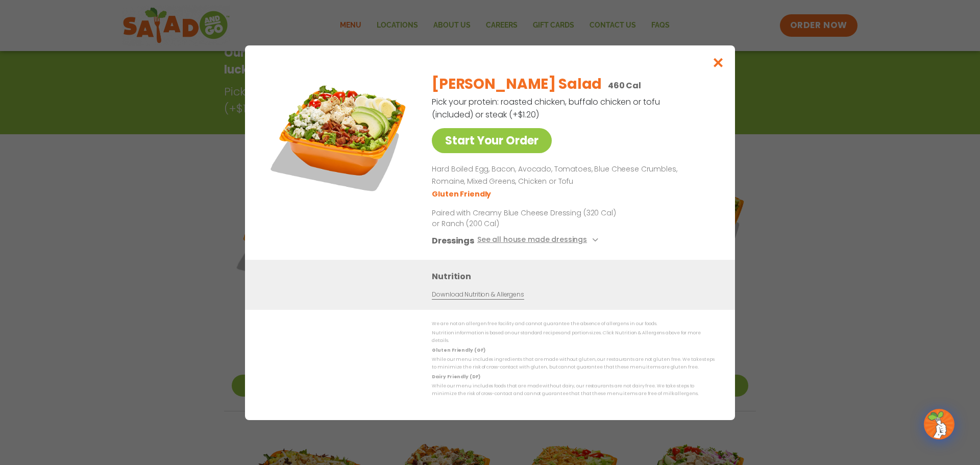  I want to click on li: Gluten Friendly, so click(462, 194).